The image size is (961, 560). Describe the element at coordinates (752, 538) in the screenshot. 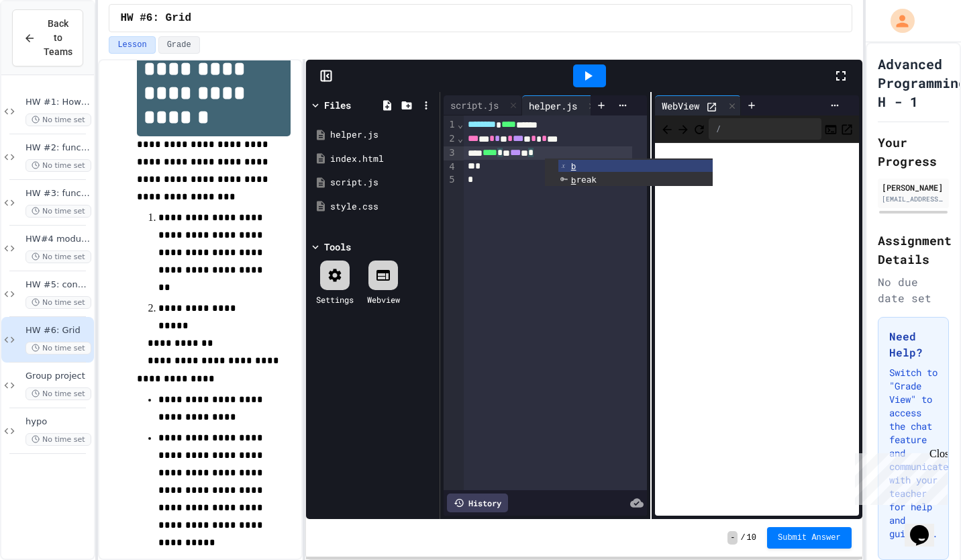

I see `span: 10` at that location.